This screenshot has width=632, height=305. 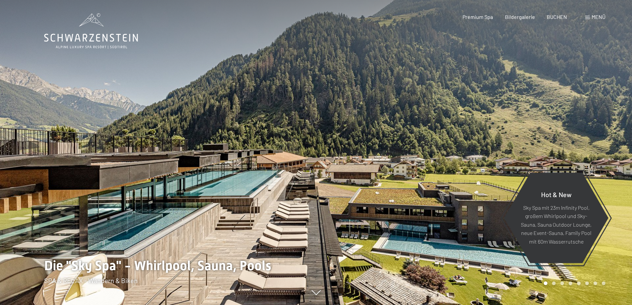 What do you see at coordinates (578, 283) in the screenshot?
I see `div: Carousel Page 5` at bounding box center [578, 283].